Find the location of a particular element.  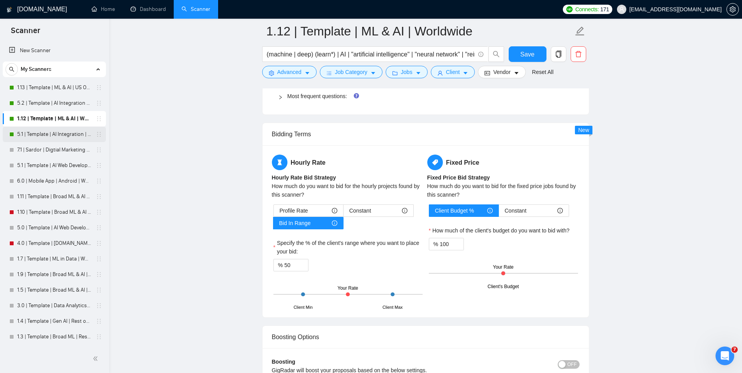

a: New Scanner is located at coordinates (54, 51).